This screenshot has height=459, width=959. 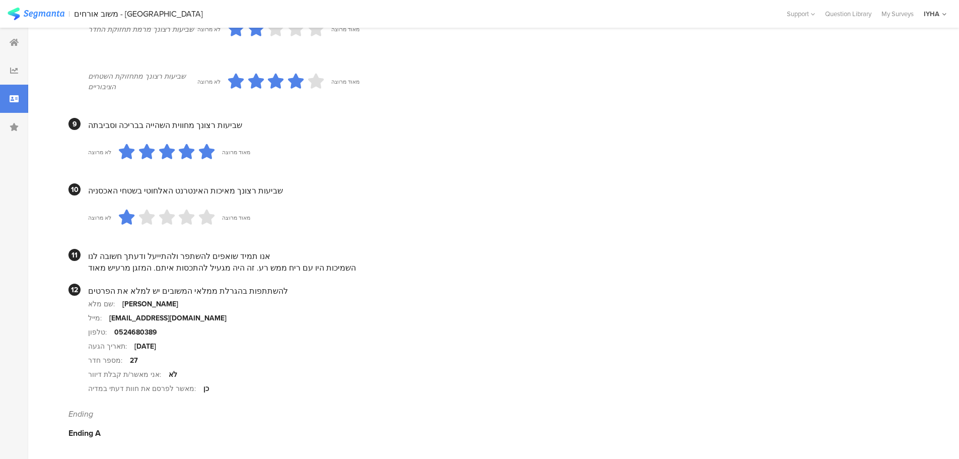 I want to click on img: segmanta logo, so click(x=36, y=14).